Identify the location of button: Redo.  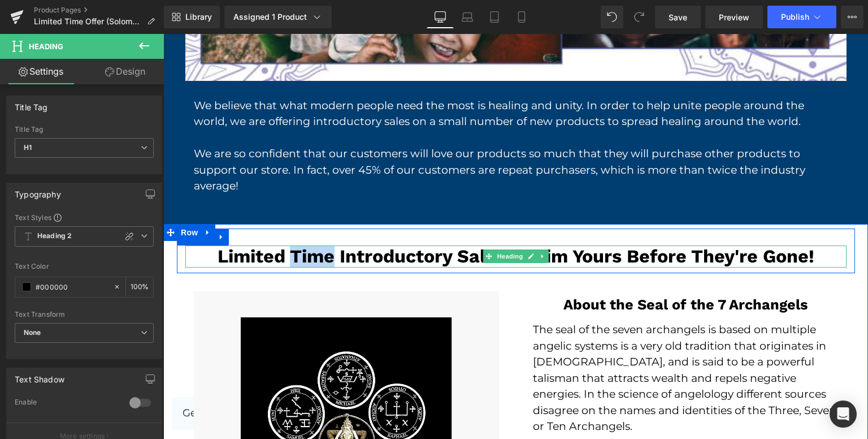
(639, 17).